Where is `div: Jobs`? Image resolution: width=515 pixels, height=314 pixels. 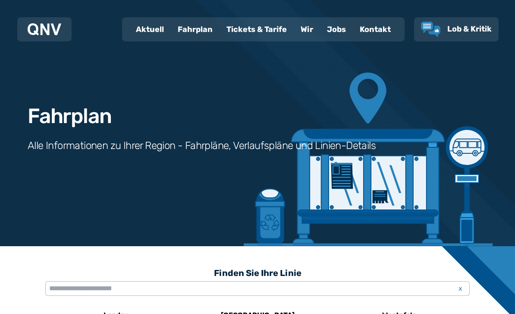
div: Jobs is located at coordinates (336, 29).